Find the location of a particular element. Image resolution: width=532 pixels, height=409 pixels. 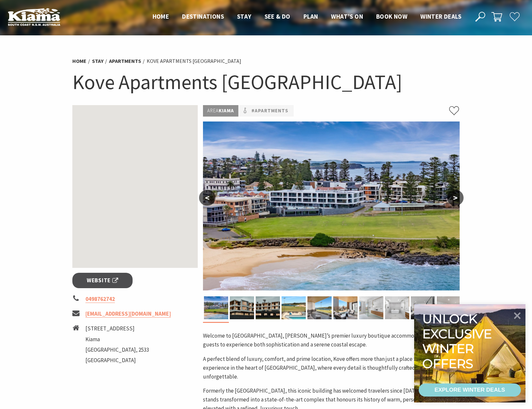

span: Area is located at coordinates (213, 111).